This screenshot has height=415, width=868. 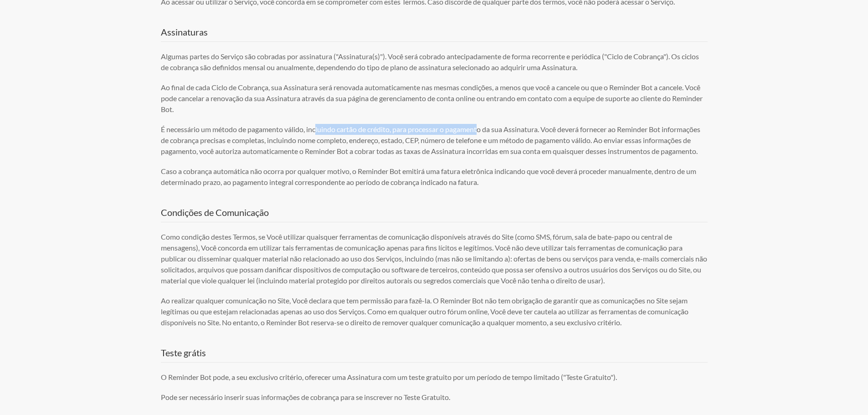 What do you see at coordinates (434, 258) in the screenshot?
I see `font: Como condição destes Termos, se Você utilizar quaisquer ferramentas de comunicação disponíveis at...` at bounding box center [434, 258].